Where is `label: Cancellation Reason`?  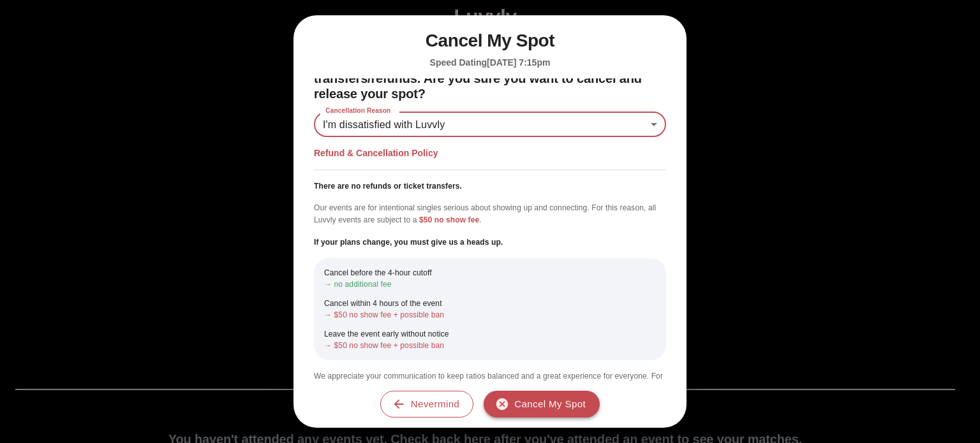 label: Cancellation Reason is located at coordinates (358, 111).